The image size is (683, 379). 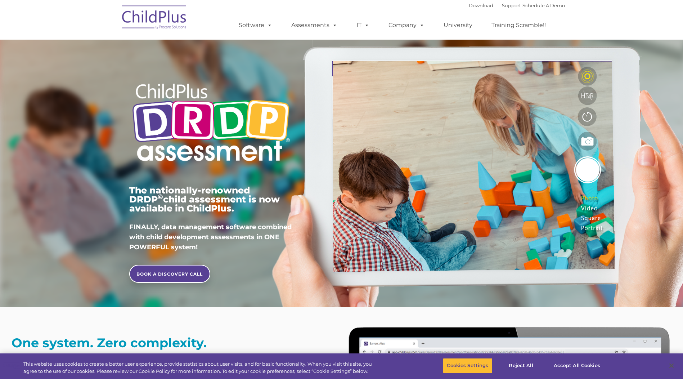 I want to click on a: BOOK A DISCOVERY CALL, so click(x=170, y=274).